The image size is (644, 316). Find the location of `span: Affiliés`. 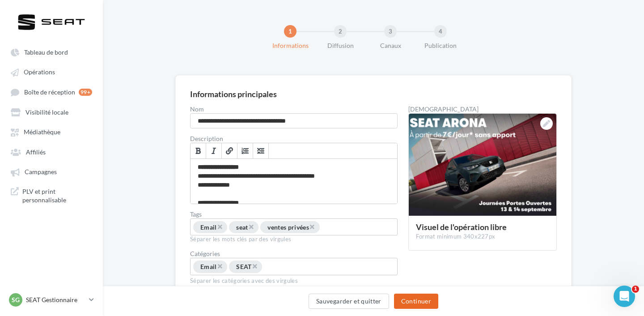

span: Affiliés is located at coordinates (36, 151).